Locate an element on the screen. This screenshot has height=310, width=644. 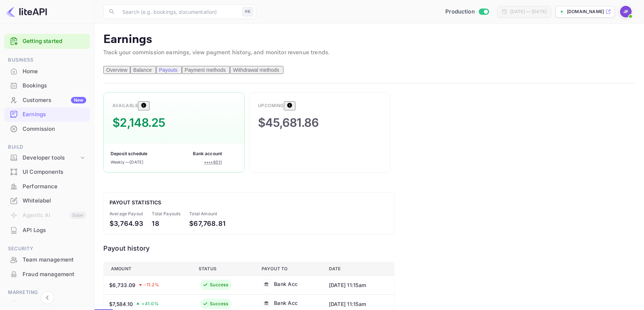
img: Jenny Frimer is located at coordinates (625, 12).